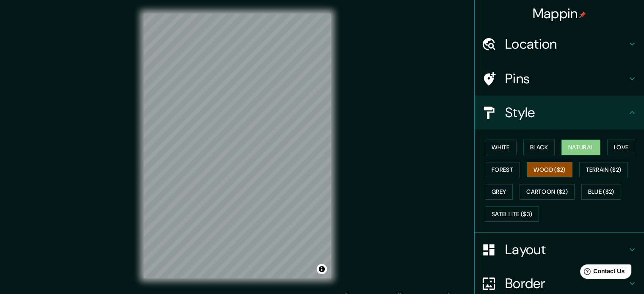  I want to click on button: Satellite ($3), so click(512, 214).